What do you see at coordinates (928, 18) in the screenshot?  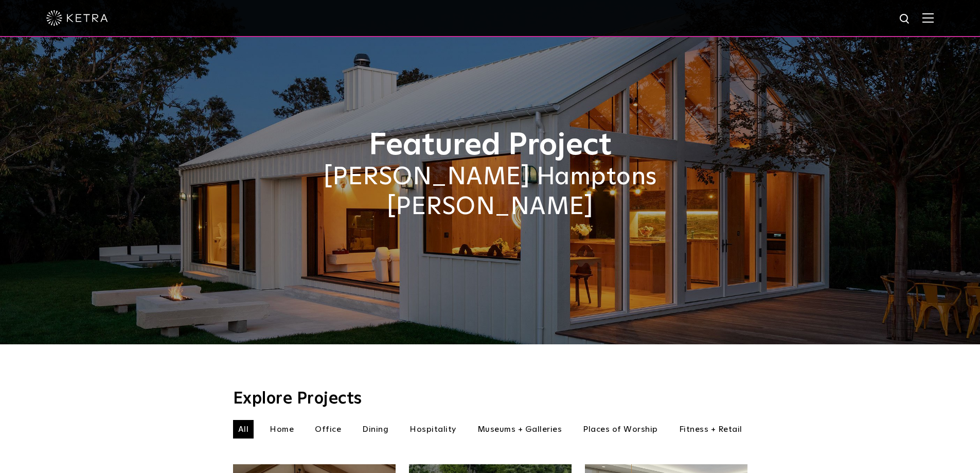 I see `img: Hamburger%20Nav.svg` at bounding box center [928, 18].